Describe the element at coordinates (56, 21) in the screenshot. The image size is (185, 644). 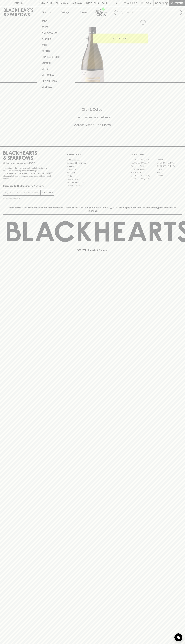
I see `a: Reds` at that location.